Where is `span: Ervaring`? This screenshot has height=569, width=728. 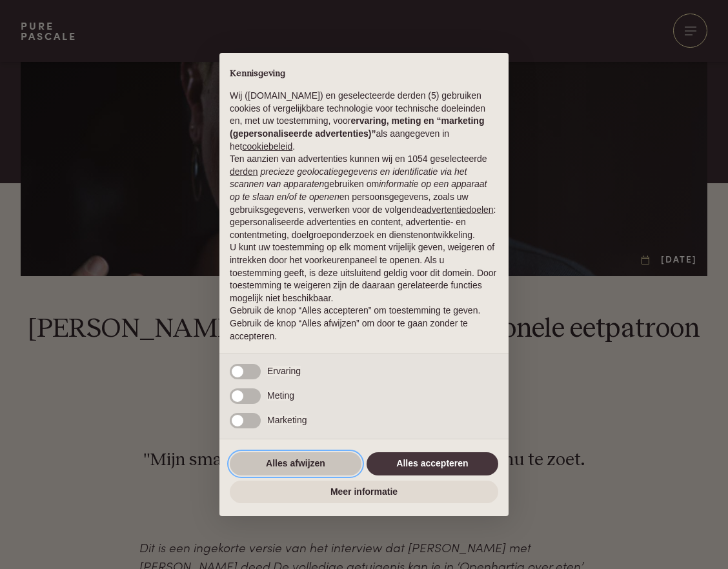
span: Ervaring is located at coordinates (284, 371).